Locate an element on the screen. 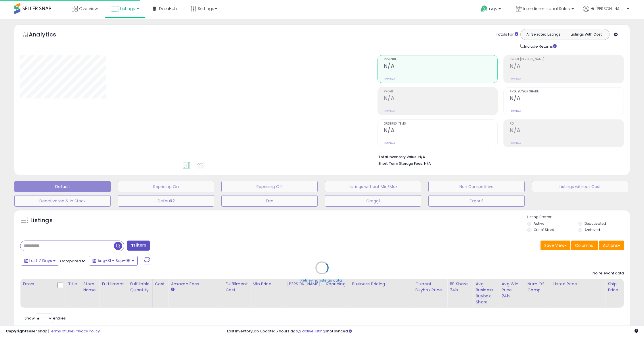 The width and height of the screenshot is (644, 337). strong: Copyright is located at coordinates (16, 331).